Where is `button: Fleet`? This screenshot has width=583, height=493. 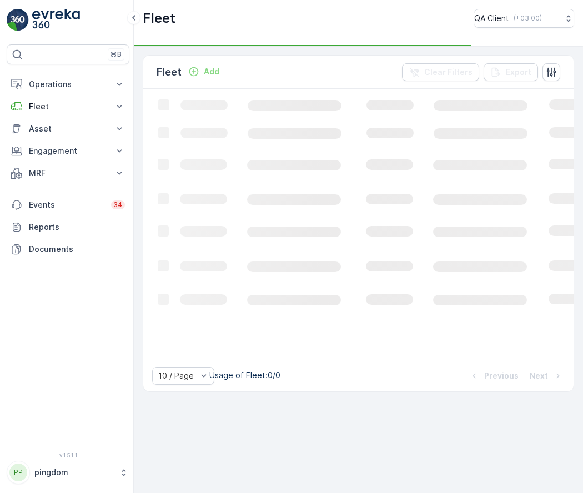 button: Fleet is located at coordinates (68, 107).